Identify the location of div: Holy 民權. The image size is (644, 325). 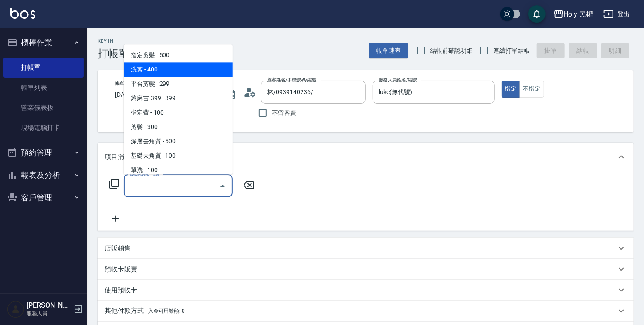
(579, 14).